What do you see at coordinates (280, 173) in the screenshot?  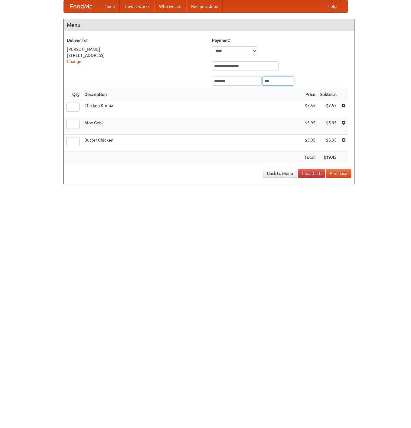 I see `a: Back to Menu` at bounding box center [280, 173].